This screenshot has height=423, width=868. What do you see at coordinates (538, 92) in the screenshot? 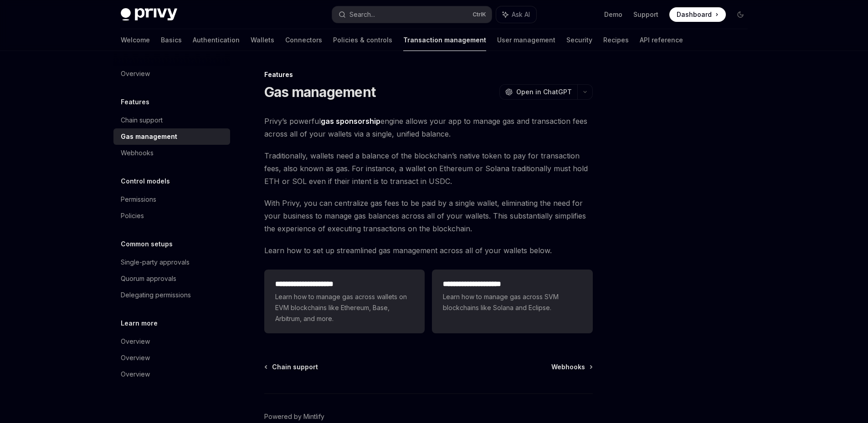
I see `button: Open in ChatGPT` at bounding box center [538, 92].